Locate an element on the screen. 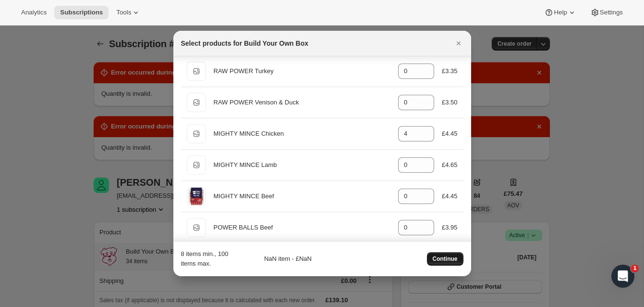 Image resolution: width=644 pixels, height=307 pixels. div: MIGHTY MINCE Beef is located at coordinates (302, 196).